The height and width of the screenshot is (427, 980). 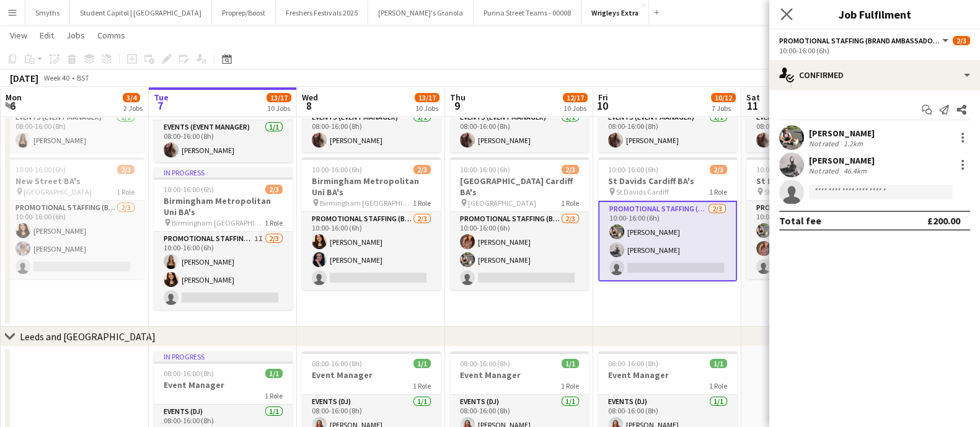 What do you see at coordinates (12, 105) in the screenshot?
I see `span: 6` at bounding box center [12, 105].